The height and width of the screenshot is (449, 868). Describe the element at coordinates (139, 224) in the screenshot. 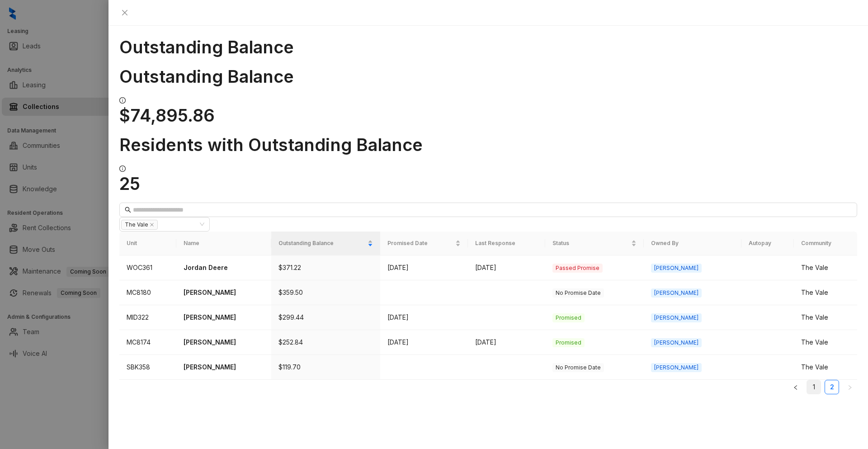

I see `span: The Vale` at that location.